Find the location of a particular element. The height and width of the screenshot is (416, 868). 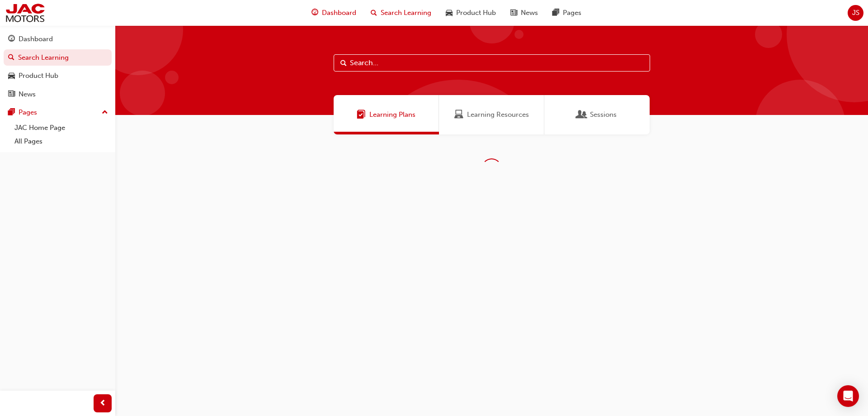

div: News is located at coordinates (27, 94).